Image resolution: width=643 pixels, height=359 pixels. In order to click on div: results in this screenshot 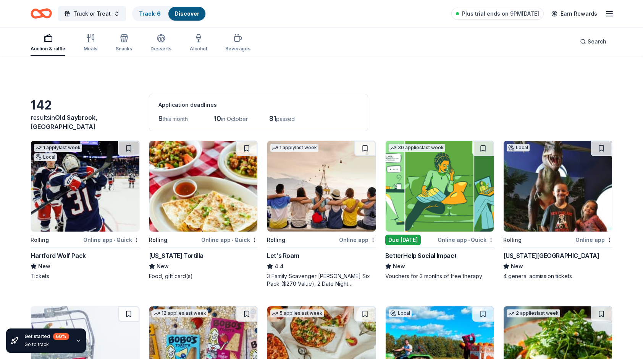, I will do `click(85, 122)`.